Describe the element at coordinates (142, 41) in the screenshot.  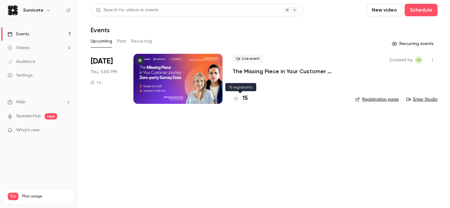
I see `button: Recurring` at that location.